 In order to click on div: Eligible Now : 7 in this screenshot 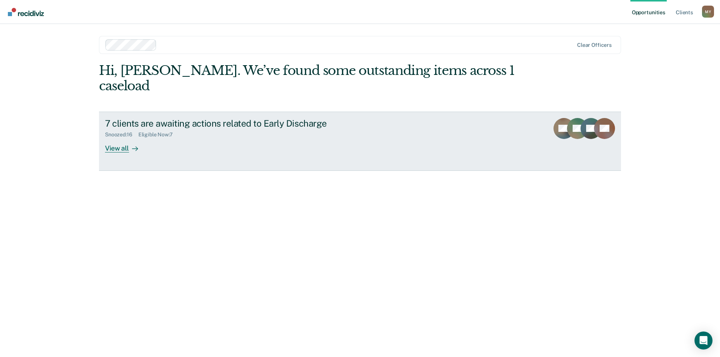, I will do `click(159, 135)`.